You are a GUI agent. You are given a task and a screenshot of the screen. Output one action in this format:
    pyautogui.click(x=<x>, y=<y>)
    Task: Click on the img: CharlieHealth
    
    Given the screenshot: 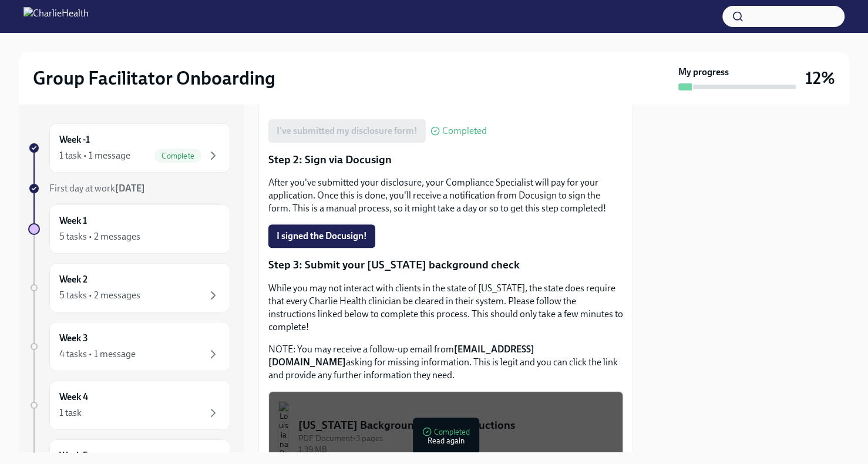 What is the action you would take?
    pyautogui.click(x=55, y=17)
    